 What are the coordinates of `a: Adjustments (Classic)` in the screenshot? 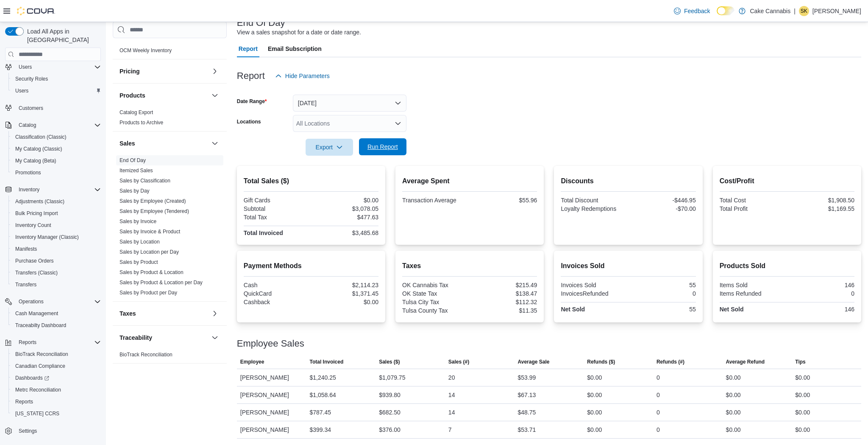 It's located at (40, 202).